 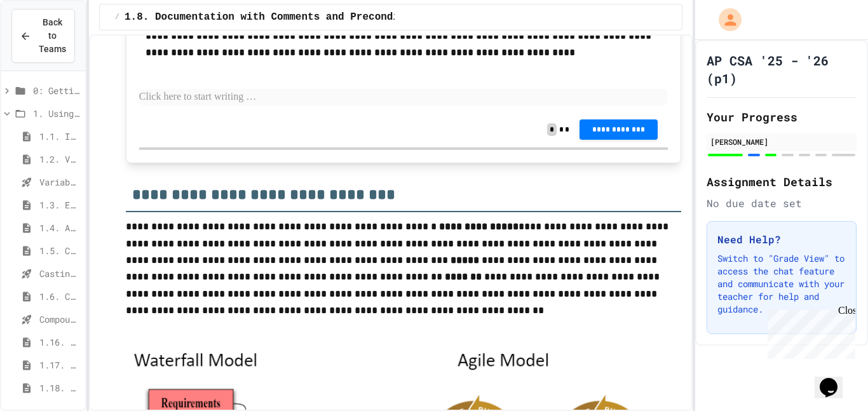 What do you see at coordinates (59, 205) in the screenshot?
I see `span: 1.3. Expressions and Output [New]` at bounding box center [59, 205].